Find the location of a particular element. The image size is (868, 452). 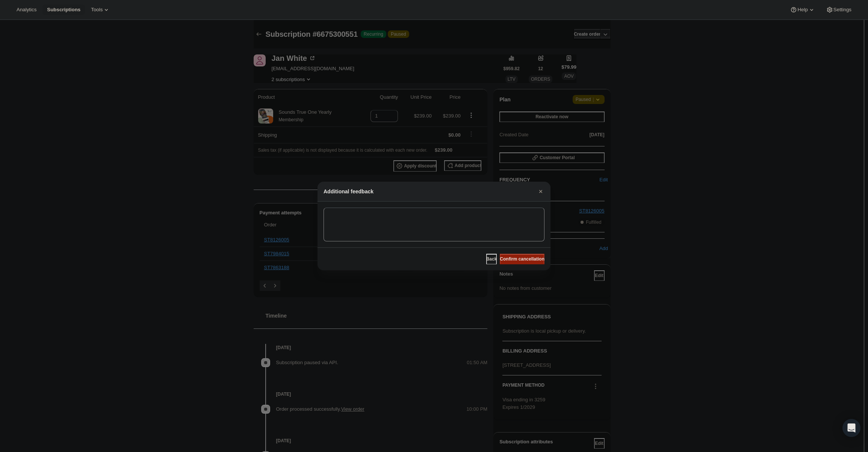

span: Analytics is located at coordinates (27, 10).